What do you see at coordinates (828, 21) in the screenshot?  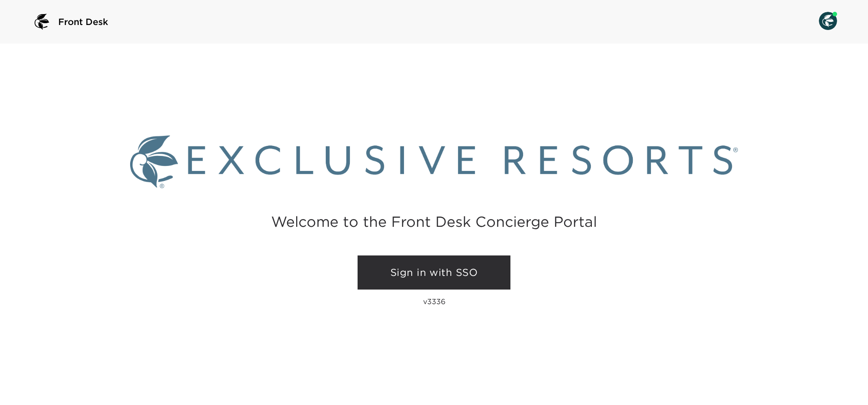 I see `img: User` at bounding box center [828, 21].